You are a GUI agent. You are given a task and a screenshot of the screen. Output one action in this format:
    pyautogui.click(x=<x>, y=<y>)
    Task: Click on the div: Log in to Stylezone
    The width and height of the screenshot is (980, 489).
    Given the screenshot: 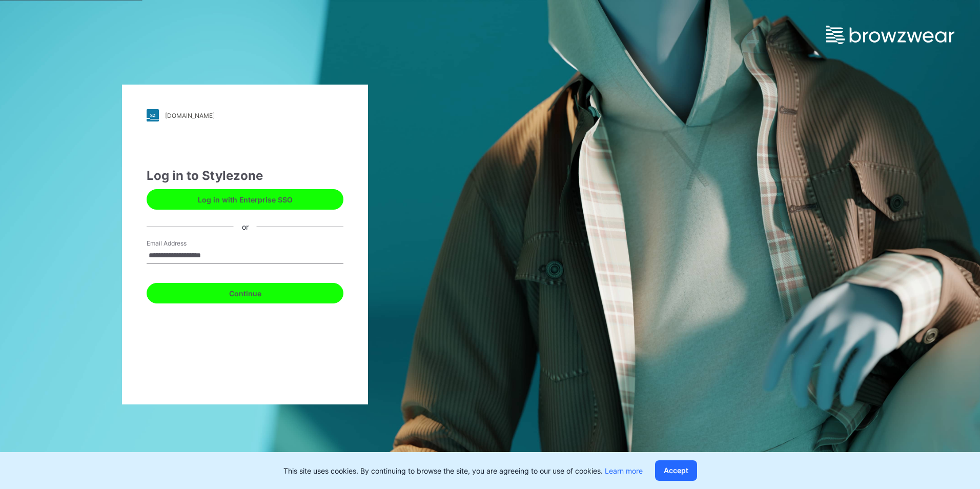 What is the action you would take?
    pyautogui.click(x=245, y=176)
    